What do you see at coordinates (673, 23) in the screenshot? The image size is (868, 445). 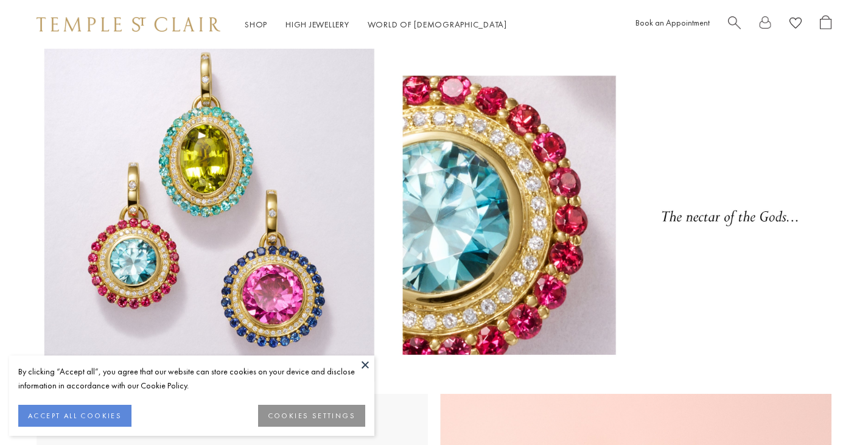 I see `a: Book an Appointment` at bounding box center [673, 23].